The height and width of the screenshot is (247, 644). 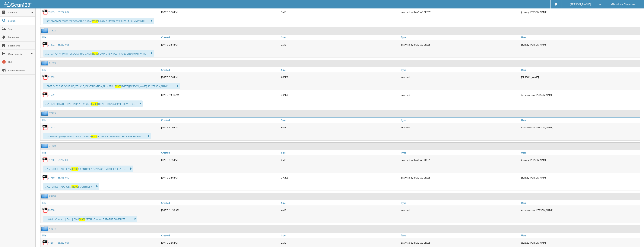 I want to click on span: Announcements, so click(x=21, y=70).